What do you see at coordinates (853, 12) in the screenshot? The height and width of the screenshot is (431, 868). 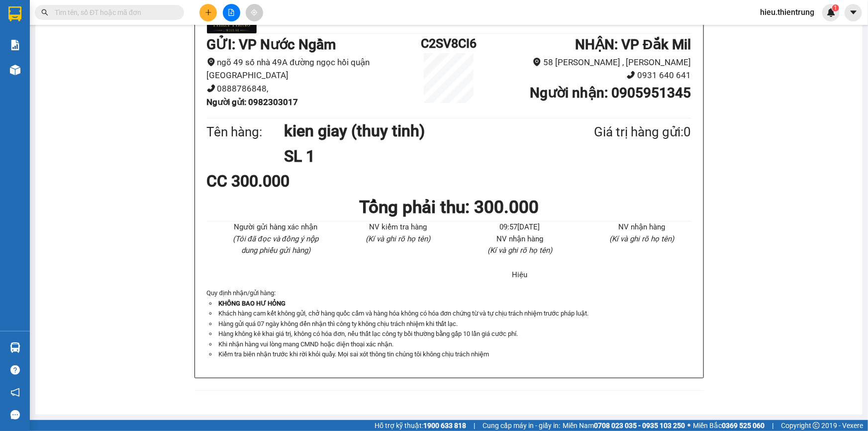 I see `button: caret-down` at bounding box center [853, 12].